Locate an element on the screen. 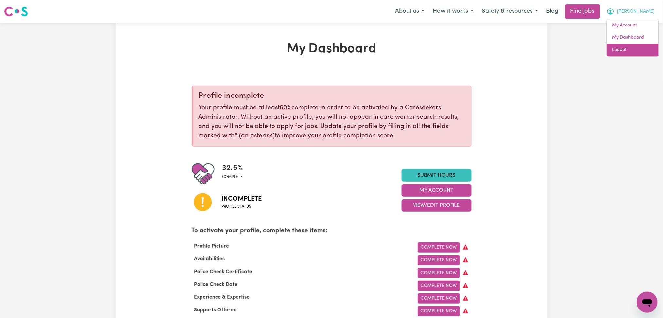 The image size is (663, 318). span: Profile status is located at coordinates (242, 207).